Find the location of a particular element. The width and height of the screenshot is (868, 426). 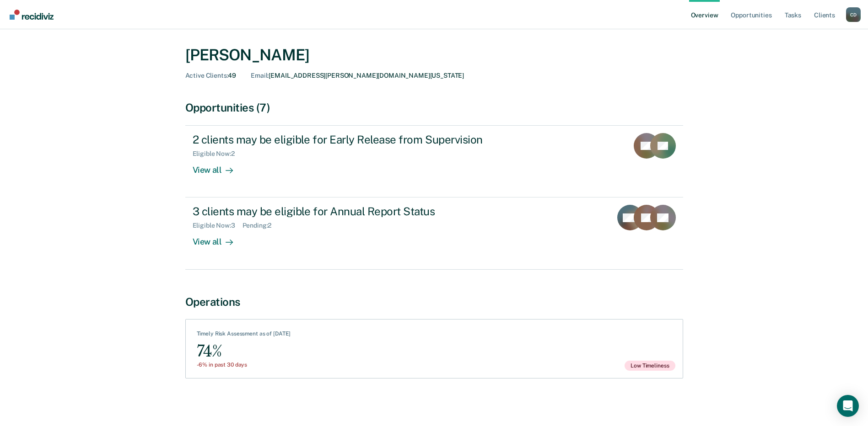

div: Eligible Now : 3 is located at coordinates (218, 225).